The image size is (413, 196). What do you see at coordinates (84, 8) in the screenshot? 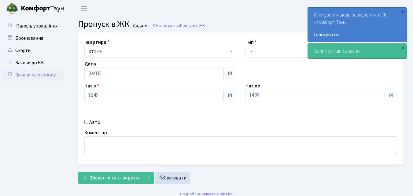
I see `button: Переключити навігацію` at bounding box center [84, 8].